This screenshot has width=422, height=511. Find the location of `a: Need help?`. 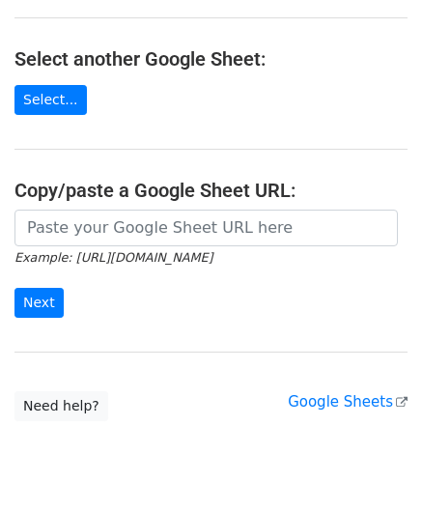

a: Need help? is located at coordinates (61, 406).